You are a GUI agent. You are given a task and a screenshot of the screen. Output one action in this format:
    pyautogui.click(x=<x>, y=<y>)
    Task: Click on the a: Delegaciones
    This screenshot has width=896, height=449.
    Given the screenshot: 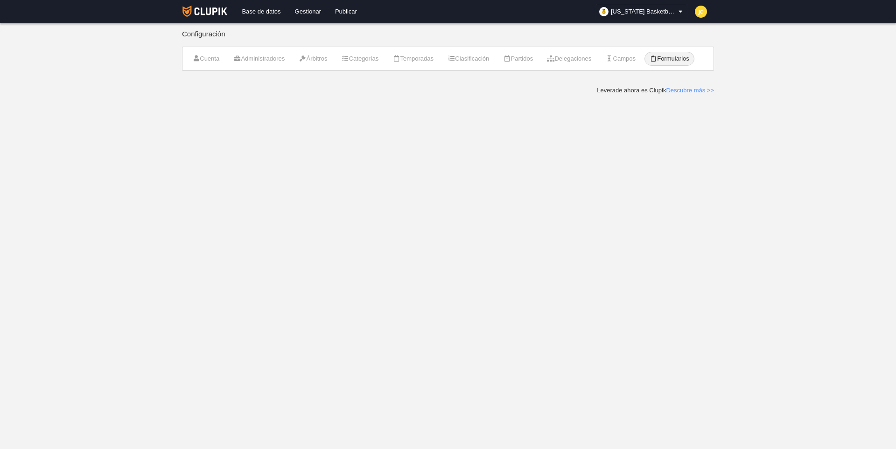 What is the action you would take?
    pyautogui.click(x=569, y=59)
    